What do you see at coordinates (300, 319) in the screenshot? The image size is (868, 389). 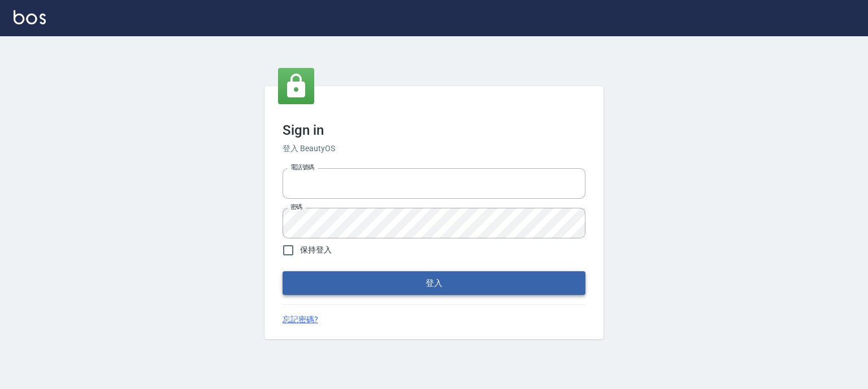 I see `a: 忘記密碼?` at bounding box center [300, 319].